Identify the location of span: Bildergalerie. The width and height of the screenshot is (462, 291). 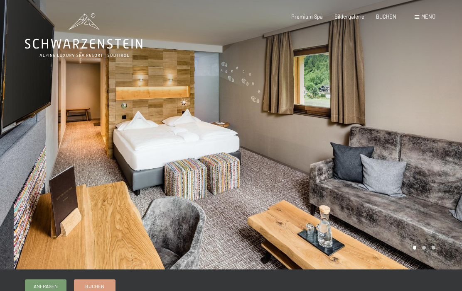
(349, 17).